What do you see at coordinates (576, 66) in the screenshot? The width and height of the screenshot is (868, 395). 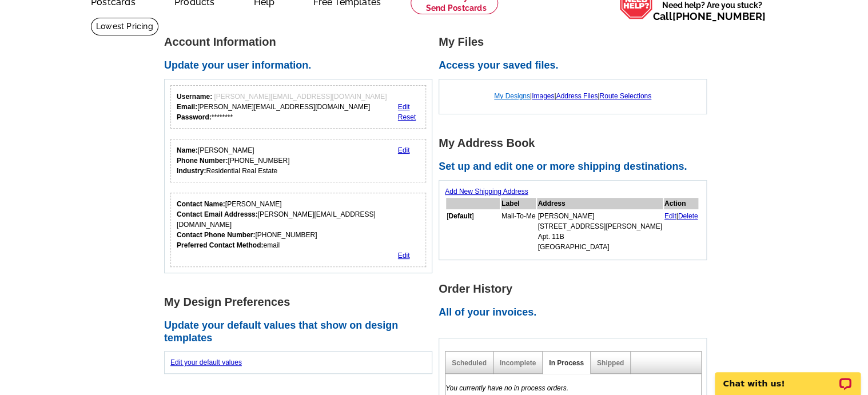 I see `h2: Access your saved files.` at bounding box center [576, 66].